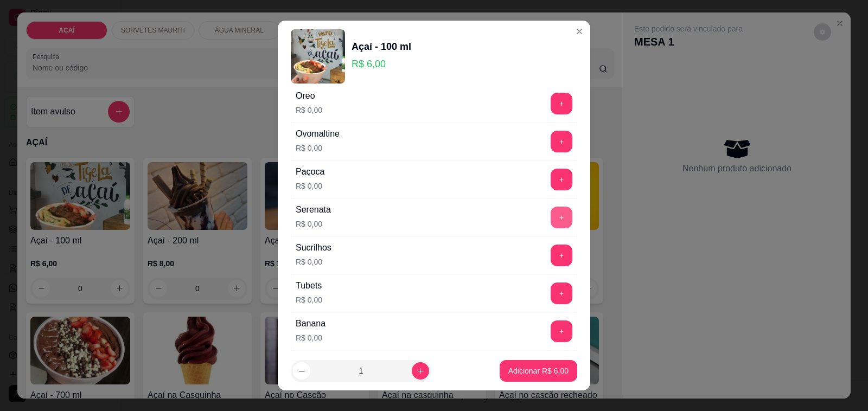  What do you see at coordinates (310, 324) in the screenshot?
I see `div: Banana` at bounding box center [310, 324].